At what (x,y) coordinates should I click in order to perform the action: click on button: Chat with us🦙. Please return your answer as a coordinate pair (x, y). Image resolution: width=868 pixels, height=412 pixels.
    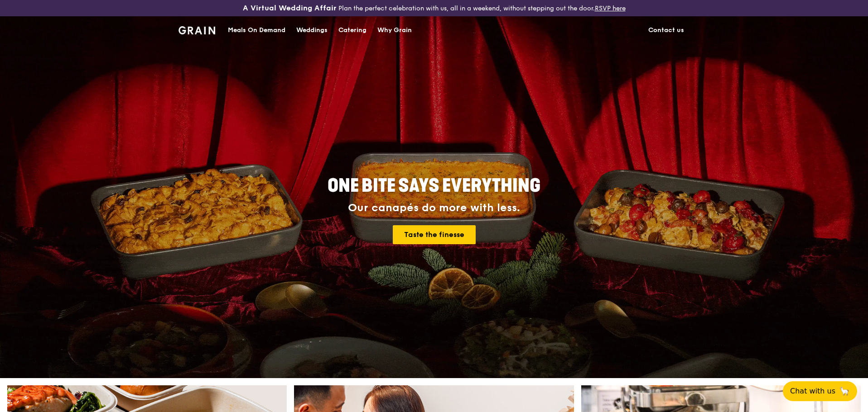
    Looking at the image, I should click on (820, 392).